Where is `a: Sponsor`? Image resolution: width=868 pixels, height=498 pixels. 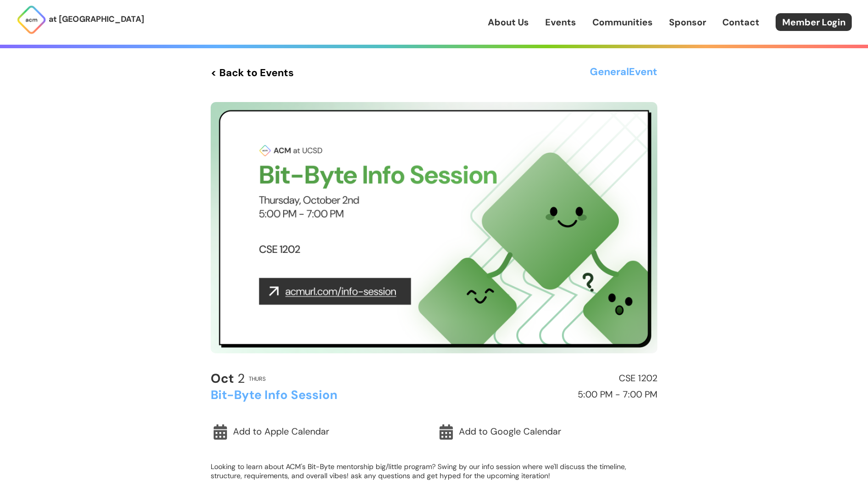
a: Sponsor is located at coordinates (687, 23).